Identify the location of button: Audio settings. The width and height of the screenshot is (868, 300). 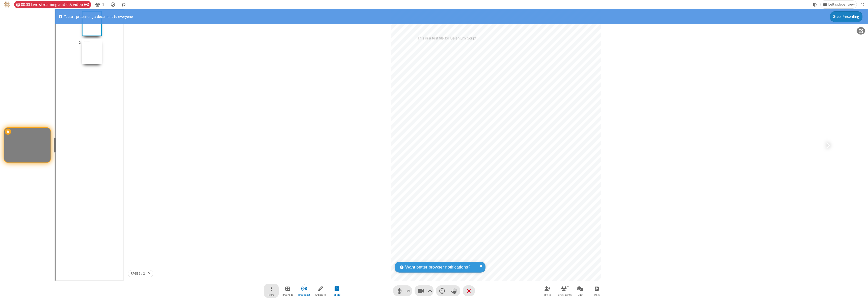
(409, 291).